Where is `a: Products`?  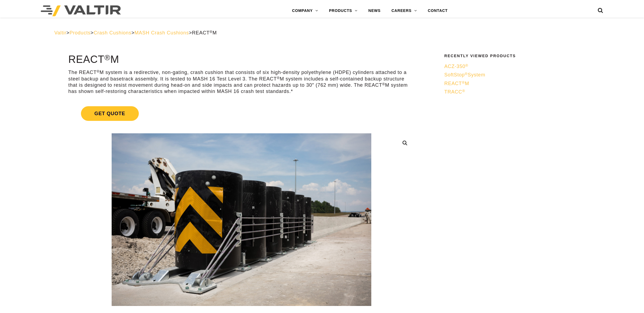
a: Products is located at coordinates (80, 33).